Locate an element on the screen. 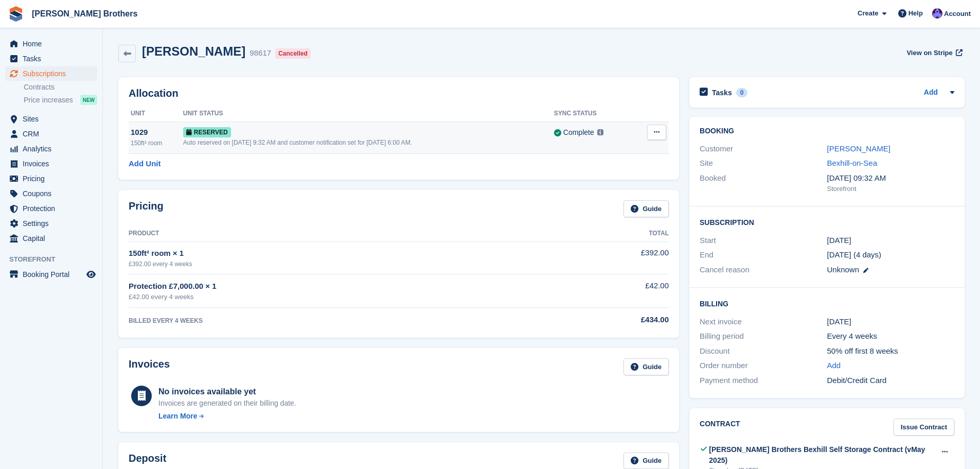  div: Storefront is located at coordinates (890, 189).